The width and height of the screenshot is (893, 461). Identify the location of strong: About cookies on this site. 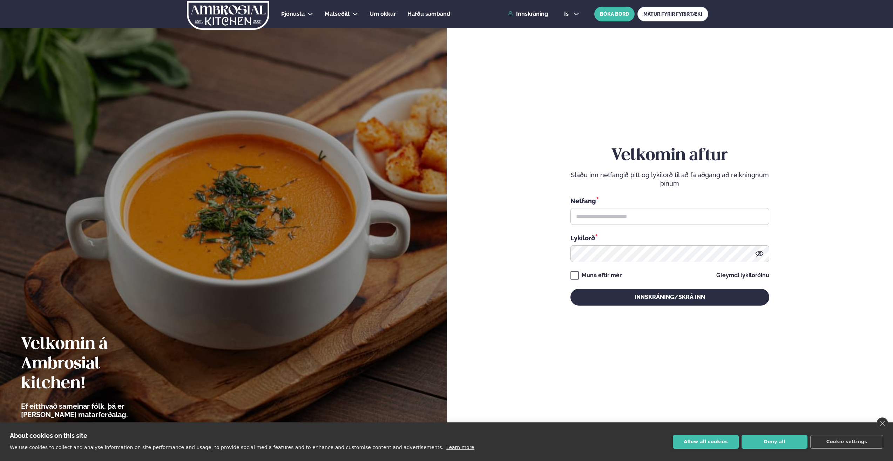
(48, 435).